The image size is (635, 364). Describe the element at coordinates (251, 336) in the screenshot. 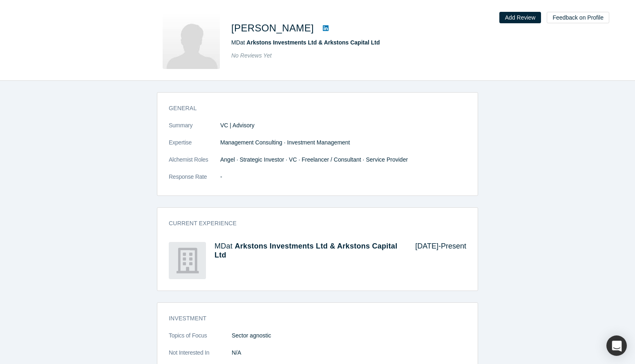

I see `span: Sector agnostic` at that location.